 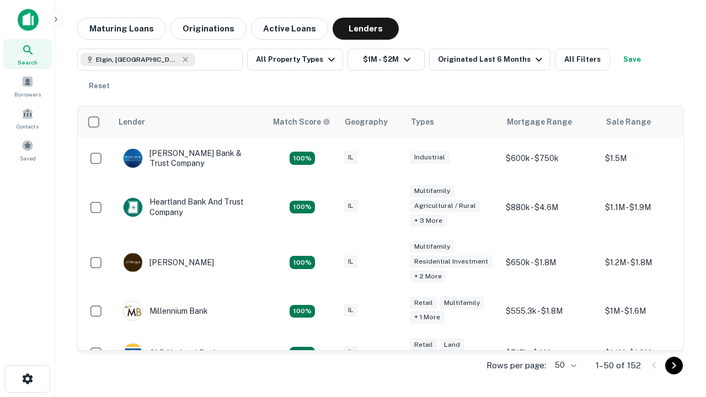 I want to click on div: Lender, so click(x=132, y=122).